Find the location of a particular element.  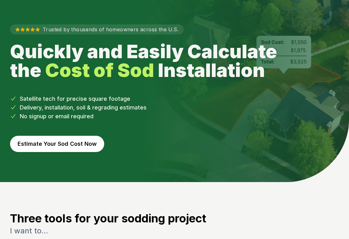

li: Delivery, installation, soil & regrading is located at coordinates (174, 108).